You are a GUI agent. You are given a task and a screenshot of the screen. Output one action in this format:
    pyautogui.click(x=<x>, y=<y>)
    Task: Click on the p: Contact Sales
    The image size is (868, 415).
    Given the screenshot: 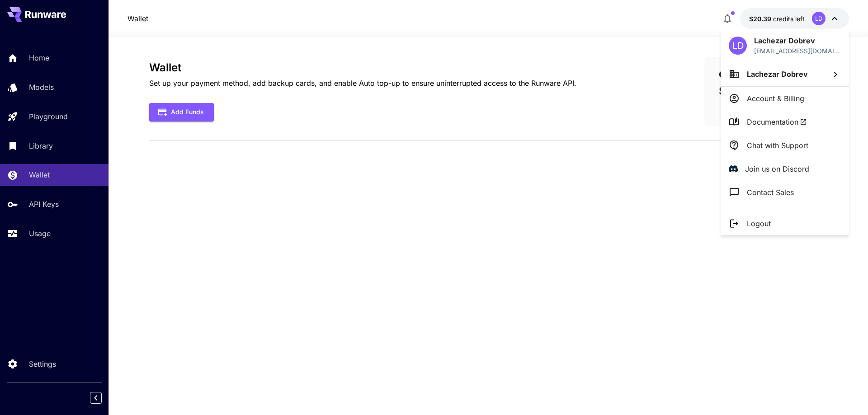 What is the action you would take?
    pyautogui.click(x=771, y=193)
    